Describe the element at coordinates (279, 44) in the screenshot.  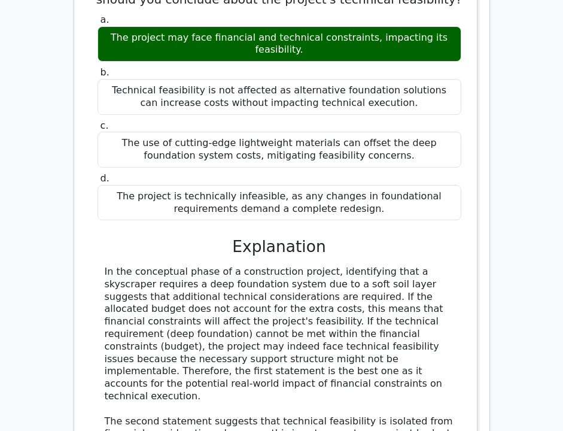
I see `div: The project may face financial and technical constraints, impacting its feasibility.` at that location.